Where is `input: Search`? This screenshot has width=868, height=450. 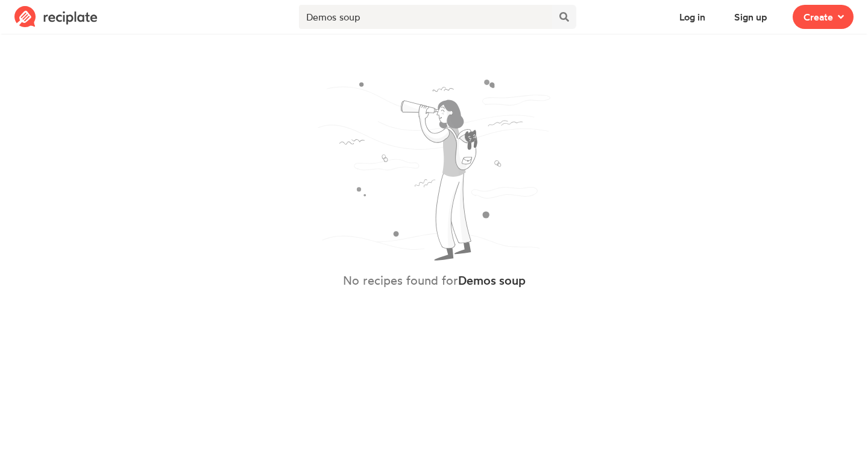 input: Search is located at coordinates (426, 17).